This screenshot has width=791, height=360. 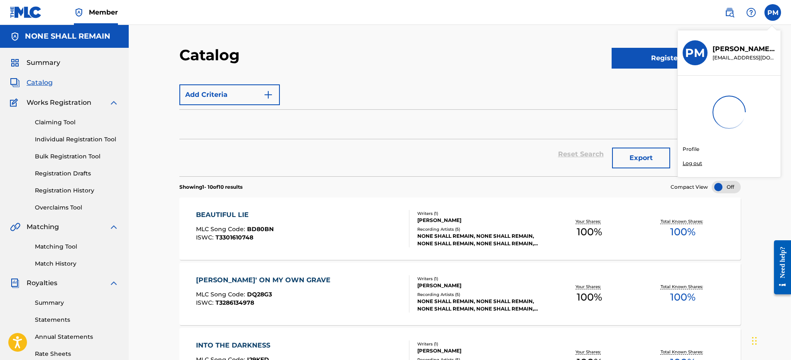 What do you see at coordinates (77, 190) in the screenshot?
I see `a: Registration History` at bounding box center [77, 190].